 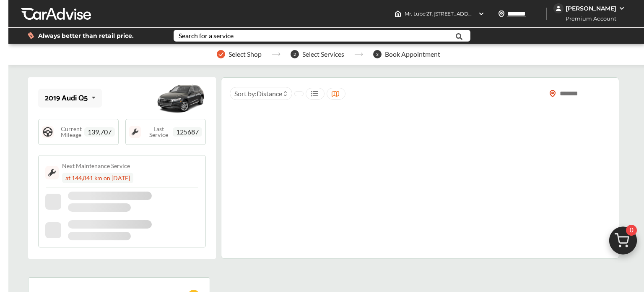 I want to click on div: Next Maintenance Service, so click(x=96, y=166).